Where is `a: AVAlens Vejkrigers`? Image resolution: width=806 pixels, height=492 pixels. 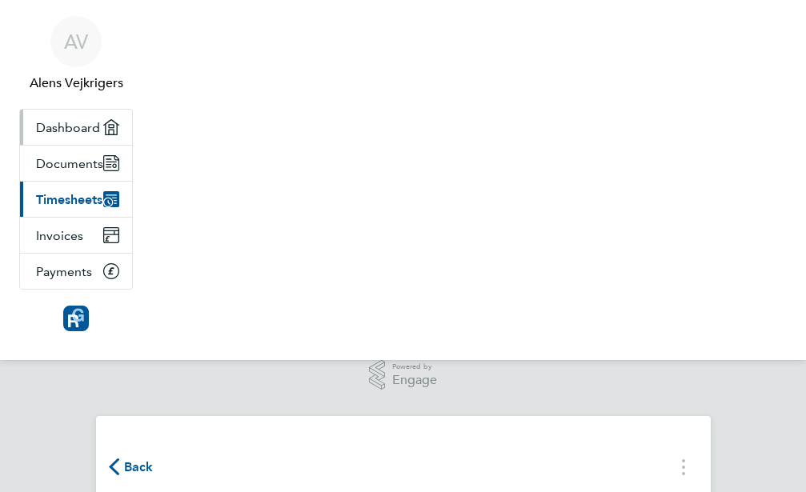 a: AVAlens Vejkrigers is located at coordinates (76, 54).